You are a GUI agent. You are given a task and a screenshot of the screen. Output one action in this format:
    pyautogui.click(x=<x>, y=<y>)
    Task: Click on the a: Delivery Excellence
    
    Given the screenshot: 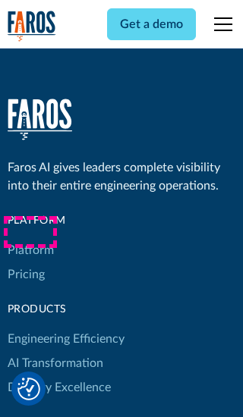 What is the action you would take?
    pyautogui.click(x=59, y=388)
    